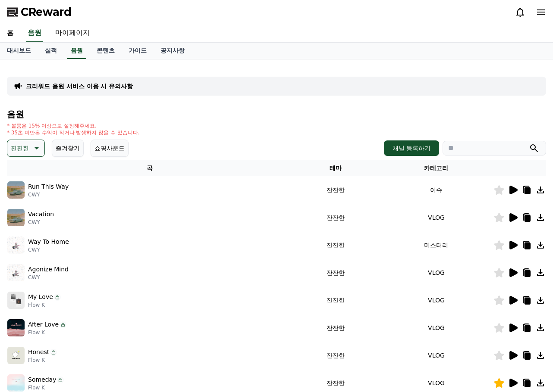 This screenshot has width=553, height=392. What do you see at coordinates (106, 51) in the screenshot?
I see `a: 콘텐츠` at bounding box center [106, 51].